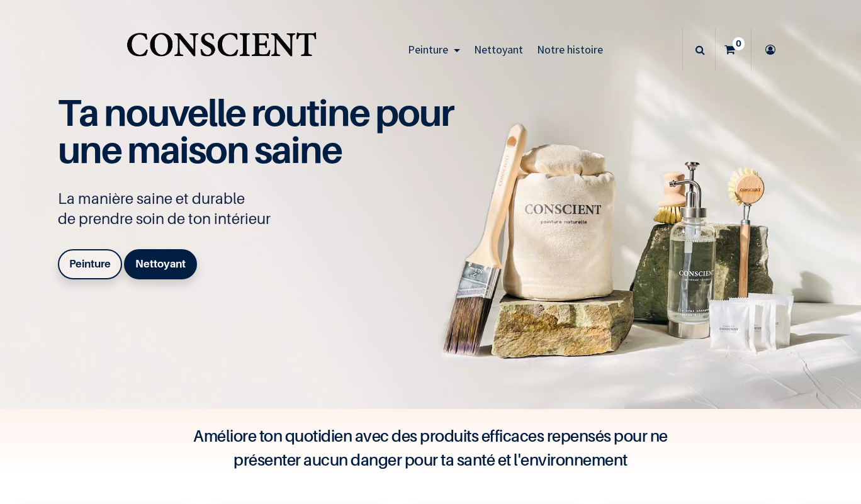  I want to click on img: Conscient, so click(221, 50).